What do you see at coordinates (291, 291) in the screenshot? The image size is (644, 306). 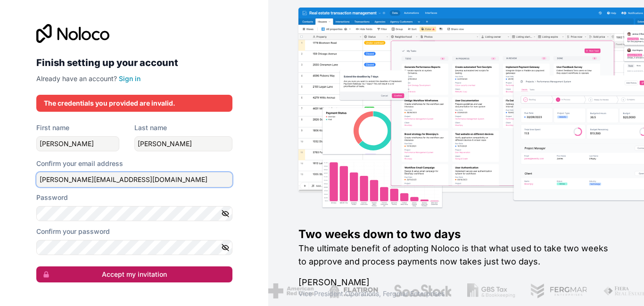 I see `img: /assets/american-red-cross-BAupjrZR.png` at bounding box center [291, 291].